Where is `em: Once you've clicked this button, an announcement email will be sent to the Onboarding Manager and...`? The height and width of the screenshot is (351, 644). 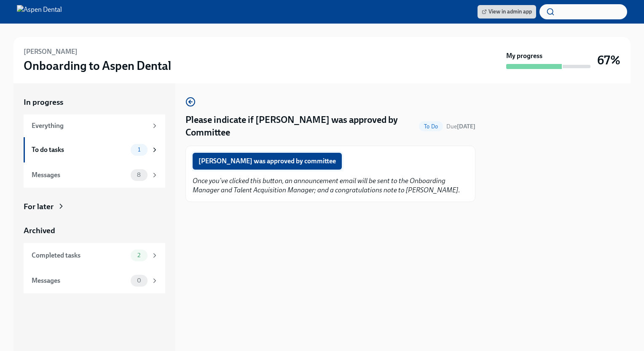 em: Once you've clicked this button, an announcement email will be sent to the Onboarding Manager and... is located at coordinates (326, 185).